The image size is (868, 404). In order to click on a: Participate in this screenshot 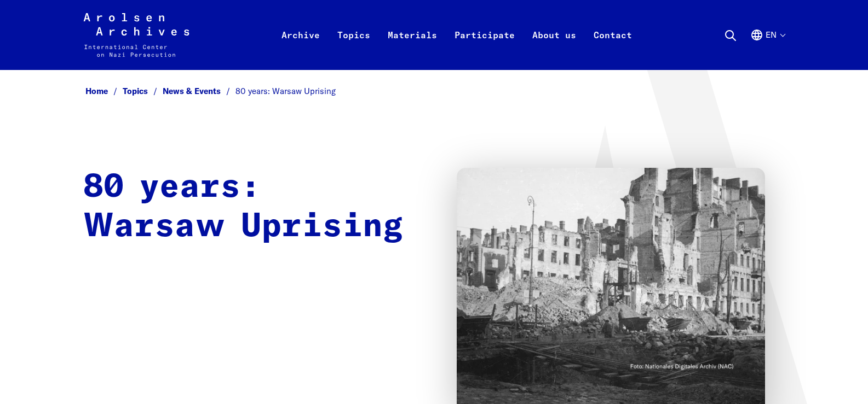, I will do `click(485, 48)`.